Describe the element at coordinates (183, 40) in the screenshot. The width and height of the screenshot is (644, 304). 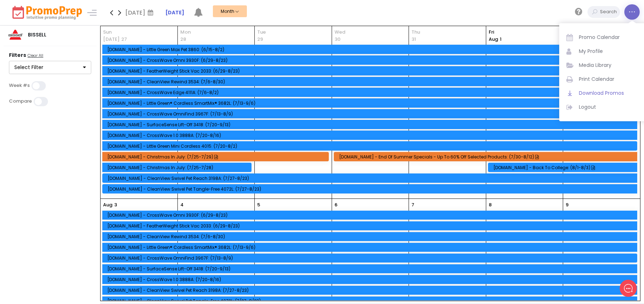
I see `p: 28` at that location.